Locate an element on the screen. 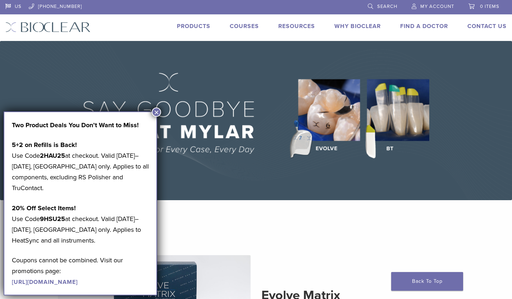 The image size is (512, 299). a: Back To Top is located at coordinates (427, 282).